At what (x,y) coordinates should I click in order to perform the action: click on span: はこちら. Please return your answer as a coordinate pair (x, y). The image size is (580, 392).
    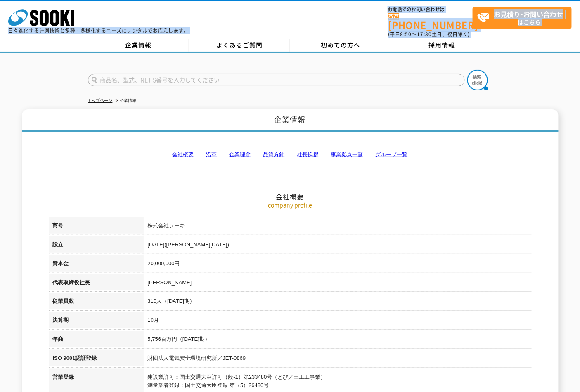
    Looking at the image, I should click on (524, 18).